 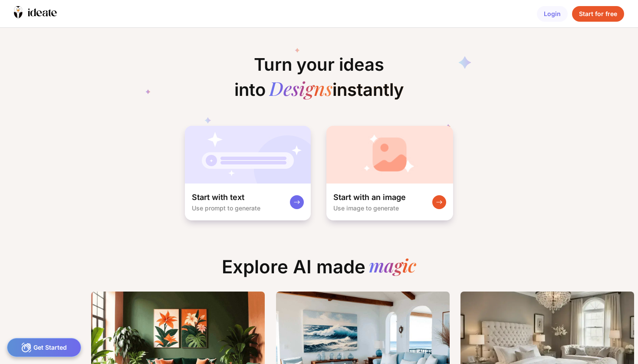 I want to click on div: Start with an image, so click(x=369, y=197).